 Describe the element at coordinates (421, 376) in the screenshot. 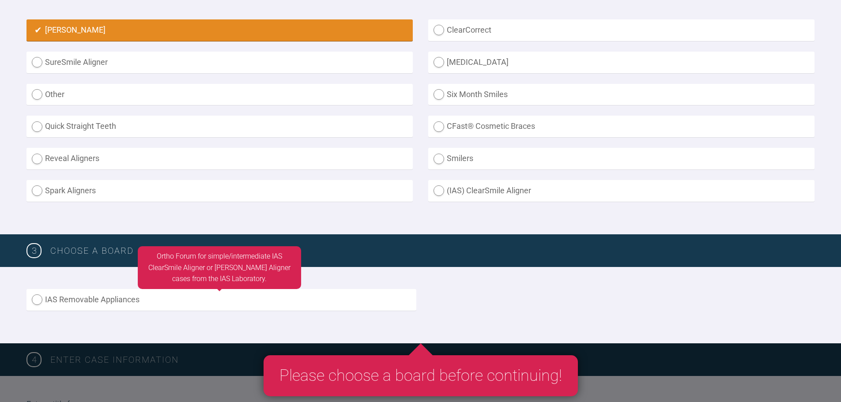

I see `div: Please choose a board before continuing!` at that location.